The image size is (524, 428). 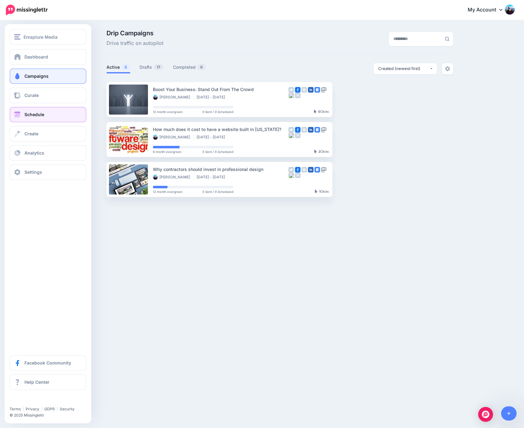 I want to click on img: menu.png, so click(x=17, y=37).